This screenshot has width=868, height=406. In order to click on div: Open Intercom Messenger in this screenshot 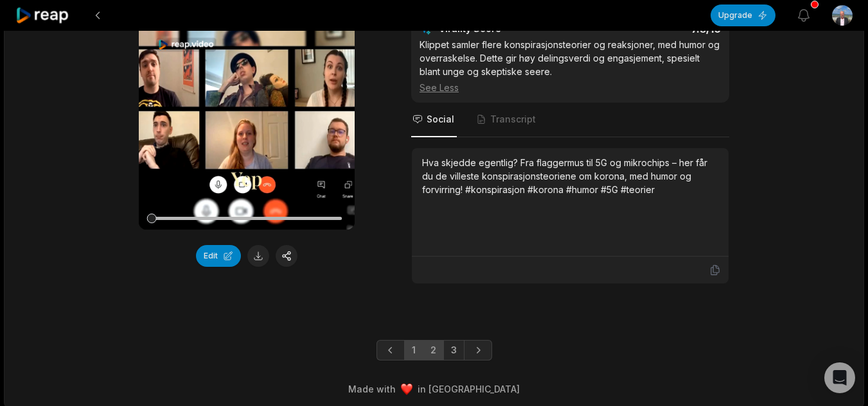, I will do `click(840, 378)`.